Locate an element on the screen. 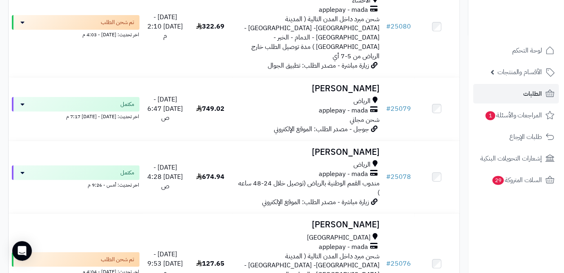 The width and height of the screenshot is (564, 273). span: زيارة مباشرة - مصدر الطلب: تطبيق الجوال is located at coordinates (319, 66).